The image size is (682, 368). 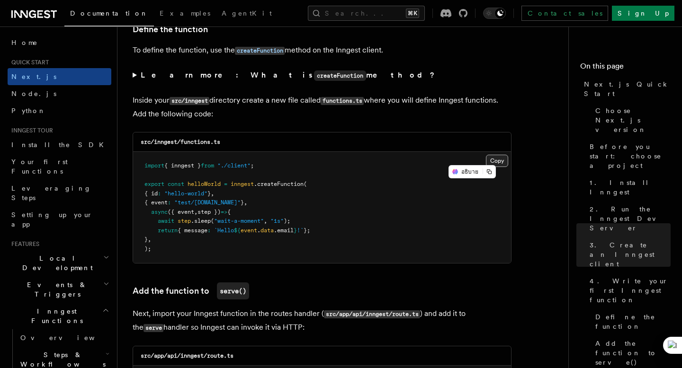 What do you see at coordinates (64, 338) in the screenshot?
I see `a: Overview` at bounding box center [64, 338].